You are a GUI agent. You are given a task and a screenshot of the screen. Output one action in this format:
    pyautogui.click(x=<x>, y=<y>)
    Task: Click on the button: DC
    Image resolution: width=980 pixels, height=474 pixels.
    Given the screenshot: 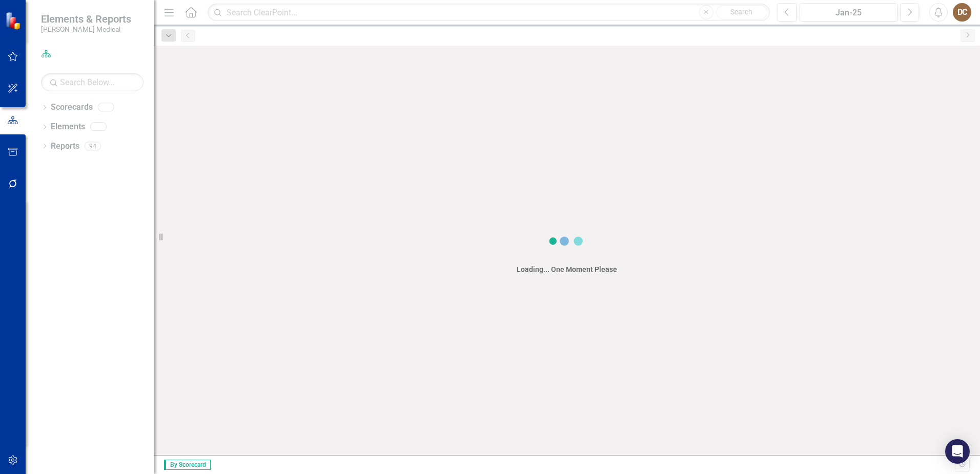 What is the action you would take?
    pyautogui.click(x=962, y=13)
    